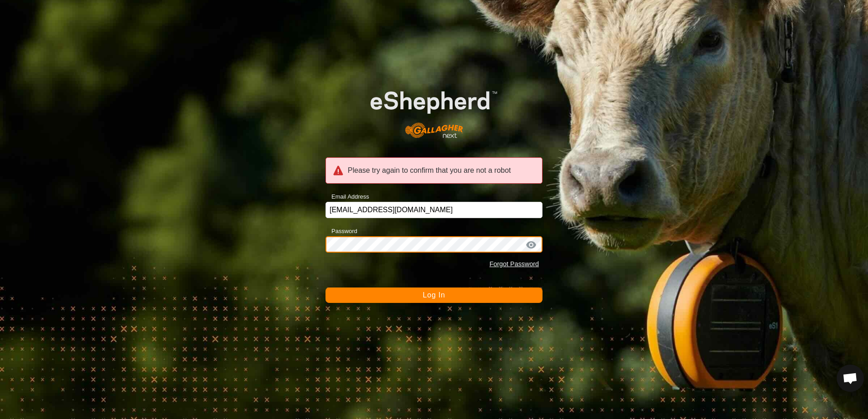 The image size is (868, 419). What do you see at coordinates (434, 110) in the screenshot?
I see `img: E-shepherd Logo` at bounding box center [434, 110].